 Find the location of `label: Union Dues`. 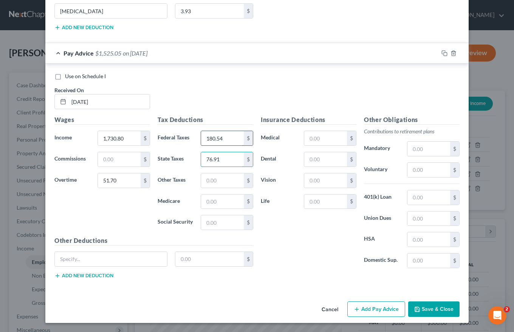

label: Union Dues is located at coordinates (382, 219).